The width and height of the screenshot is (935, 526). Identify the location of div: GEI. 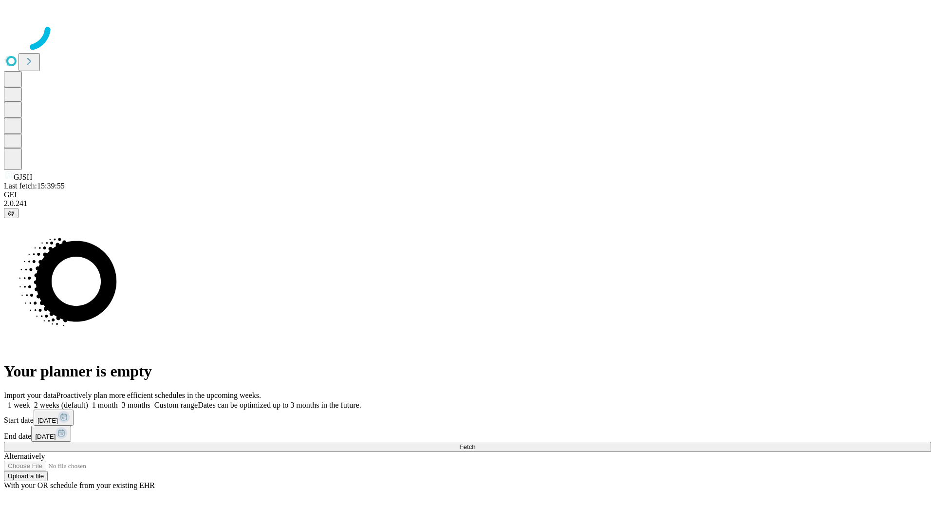
(467, 195).